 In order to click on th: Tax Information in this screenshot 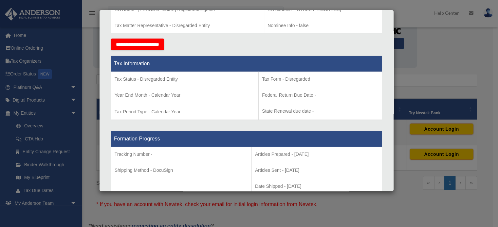, I will do `click(246, 64)`.